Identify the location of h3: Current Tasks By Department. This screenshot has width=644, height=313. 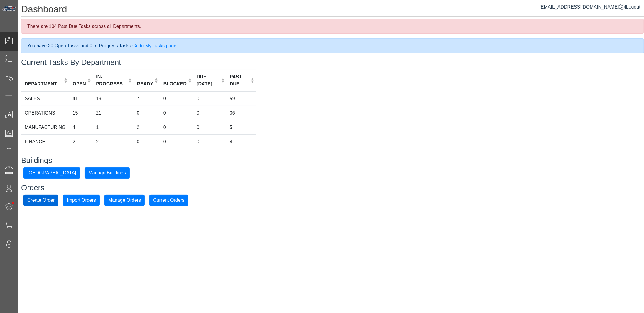
(333, 62).